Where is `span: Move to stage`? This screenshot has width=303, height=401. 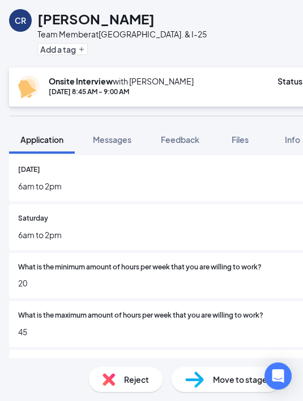
span: Move to stage is located at coordinates (240, 379).